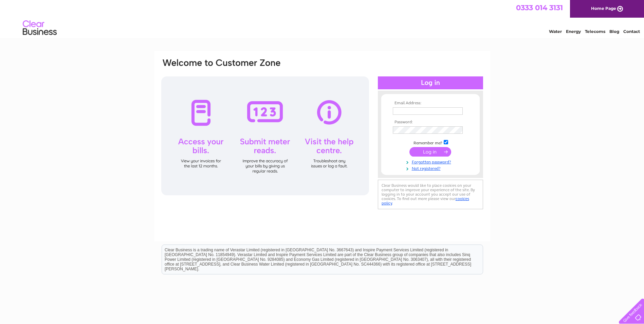 The height and width of the screenshot is (324, 644). Describe the element at coordinates (431, 122) in the screenshot. I see `th: Password:` at that location.